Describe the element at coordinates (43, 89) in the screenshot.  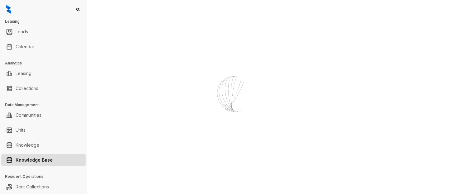
I see `li: Collections` at that location.